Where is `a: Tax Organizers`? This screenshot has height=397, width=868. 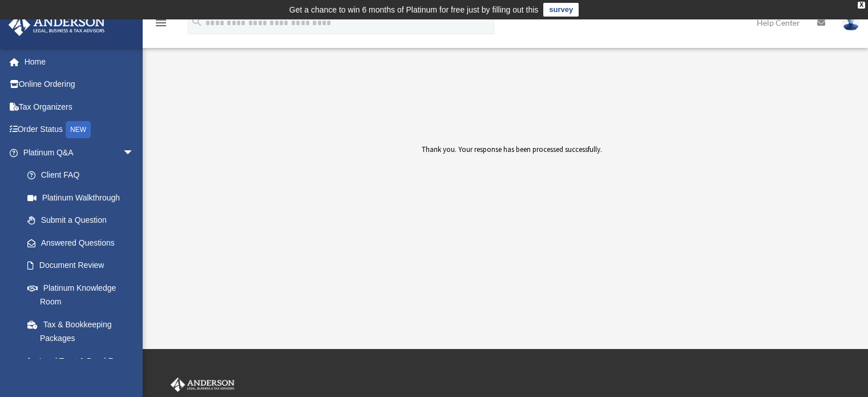 a: Tax Organizers is located at coordinates (80, 107).